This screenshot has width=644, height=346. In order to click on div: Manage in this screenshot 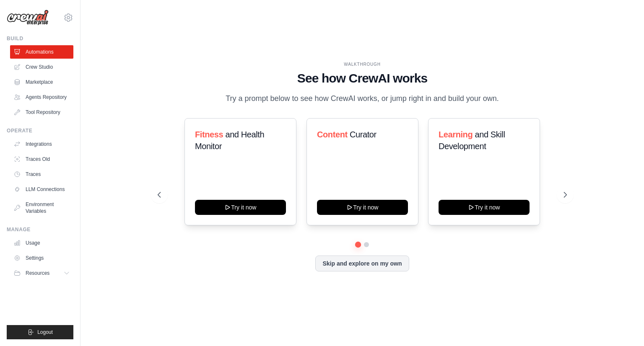, I will do `click(40, 229)`.